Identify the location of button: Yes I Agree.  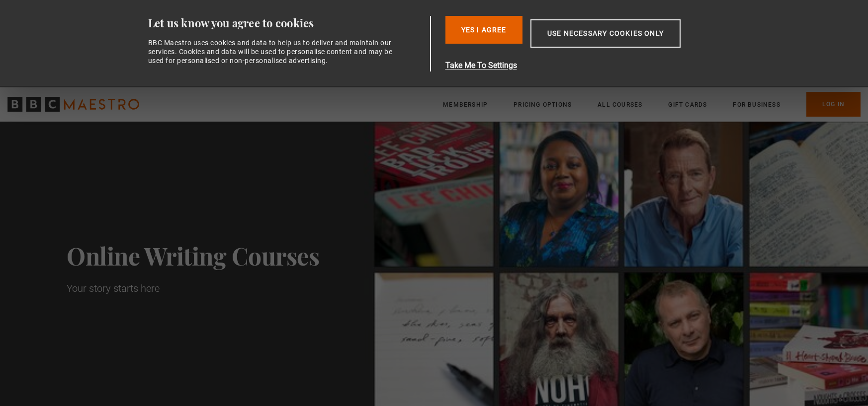
(484, 30).